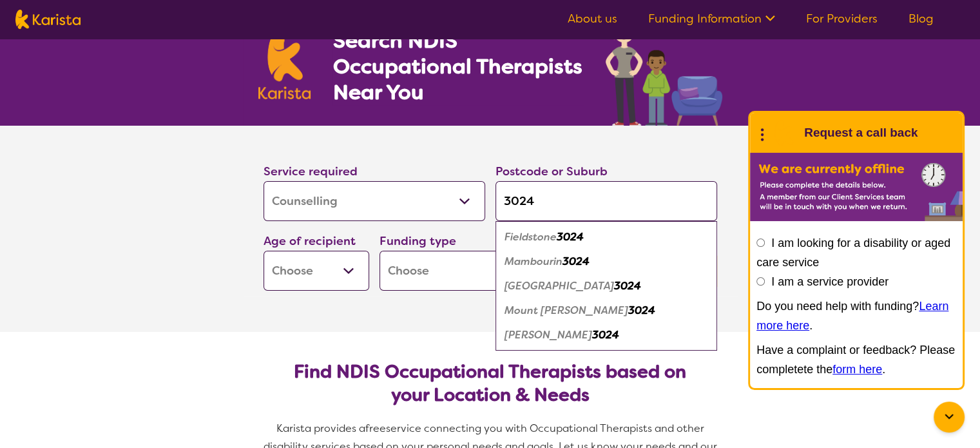 The height and width of the screenshot is (448, 980). Describe the element at coordinates (857, 370) in the screenshot. I see `a: form here` at that location.